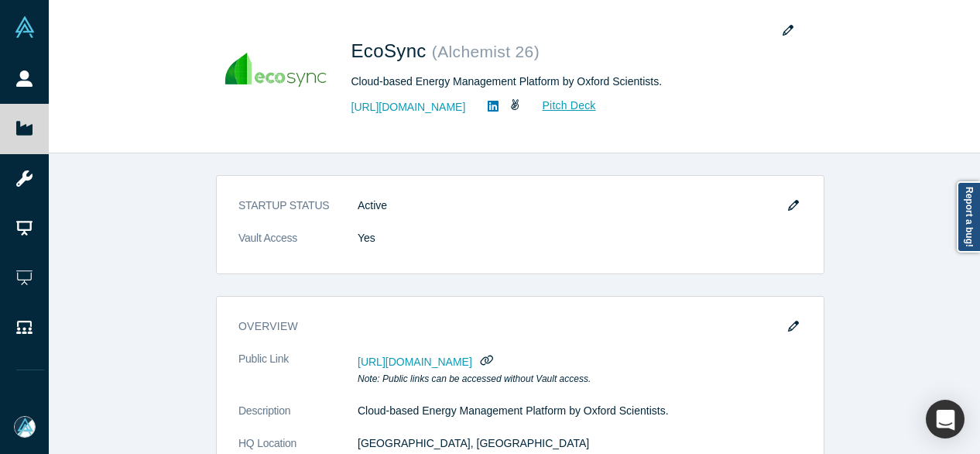 The width and height of the screenshot is (980, 454). Describe the element at coordinates (568, 81) in the screenshot. I see `div: Cloud-based Energy Management Platform by Oxford Scientists.` at that location.